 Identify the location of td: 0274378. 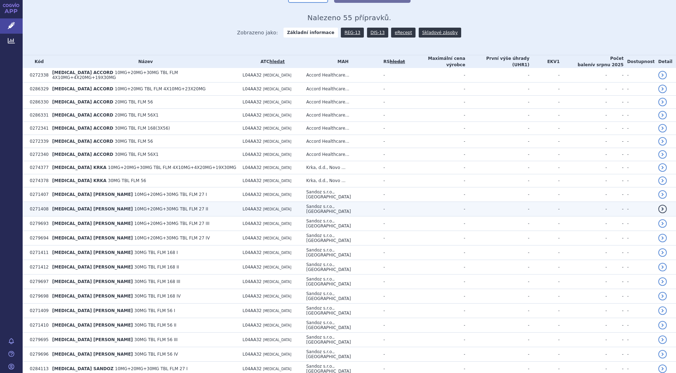
(37, 181).